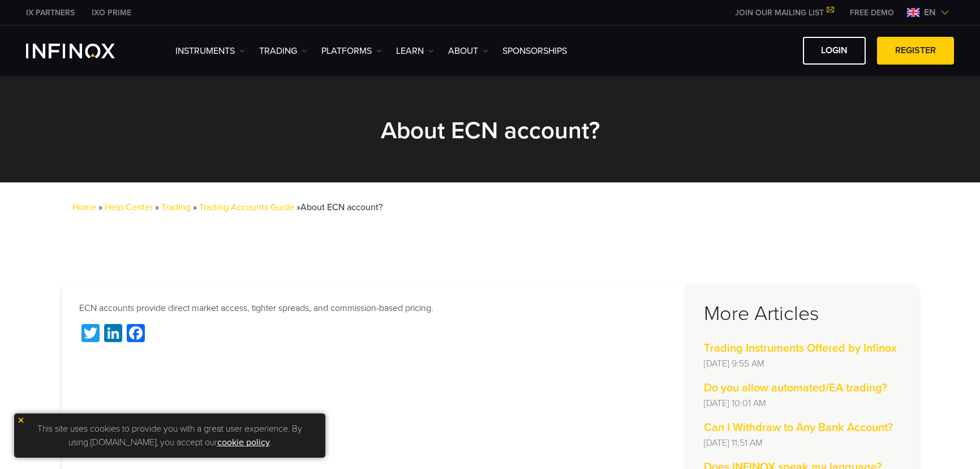  Describe the element at coordinates (375, 308) in the screenshot. I see `p: ECN accounts provide direct market access, tighter spreads, and commission-based pricing.` at that location.